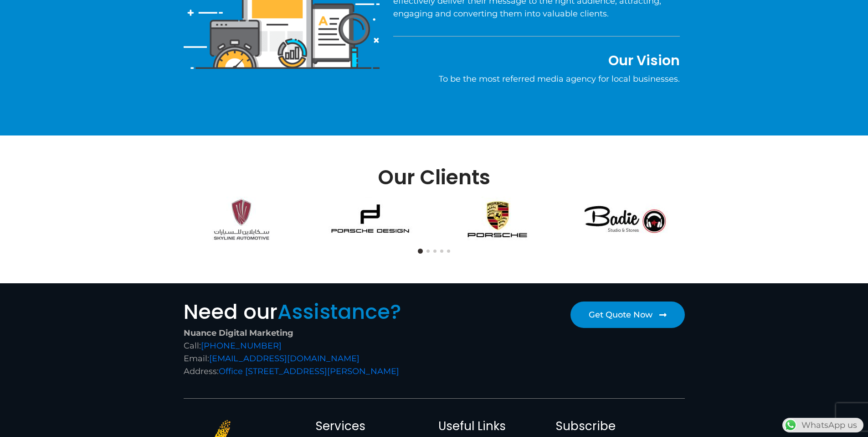  I want to click on span: Our Vision, so click(644, 60).